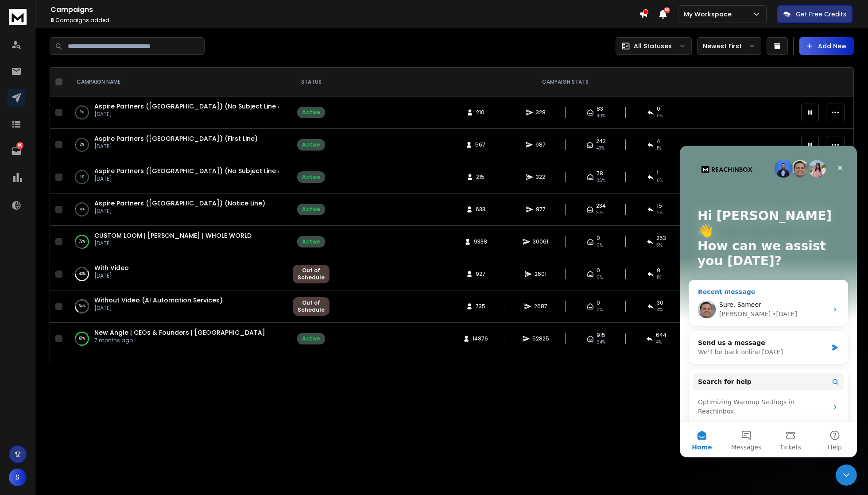 This screenshot has height=495, width=868. I want to click on span: 633, so click(480, 210).